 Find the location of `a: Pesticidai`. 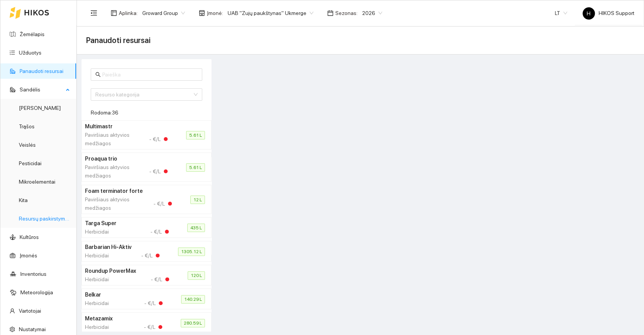

a: Pesticidai is located at coordinates (30, 163).